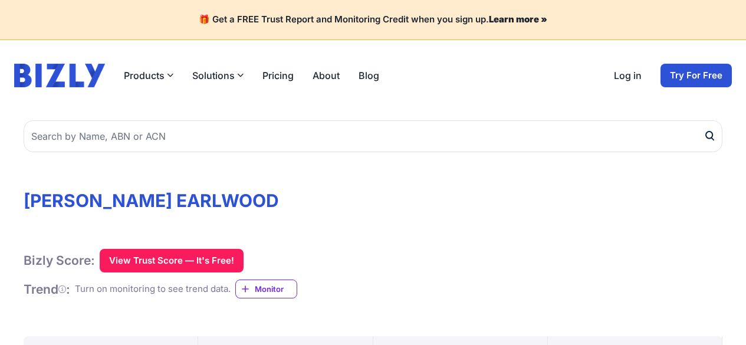 The height and width of the screenshot is (345, 746). I want to click on a: Log in, so click(627, 75).